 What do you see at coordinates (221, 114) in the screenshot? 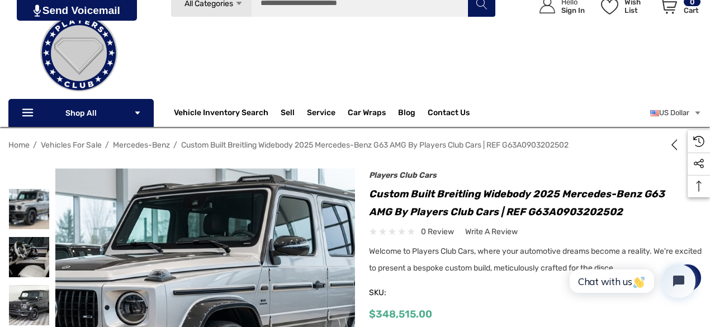
I see `a: Vehicle Inventory Search` at bounding box center [221, 114].